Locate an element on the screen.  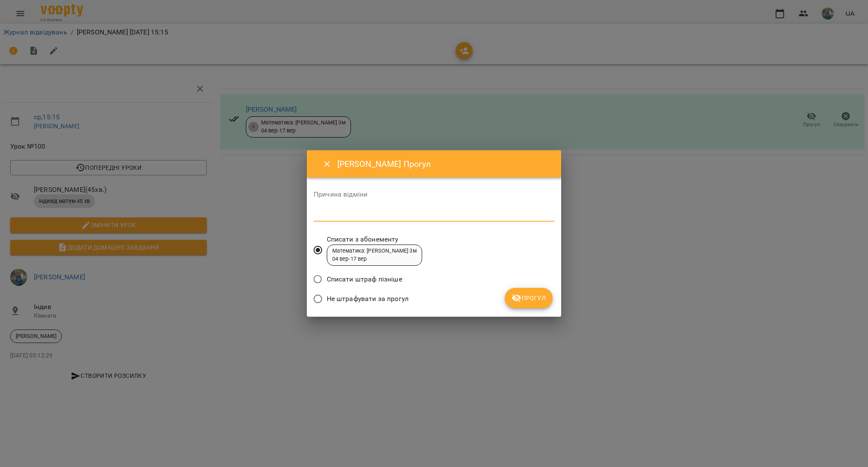
button: Прогул is located at coordinates (529, 298).